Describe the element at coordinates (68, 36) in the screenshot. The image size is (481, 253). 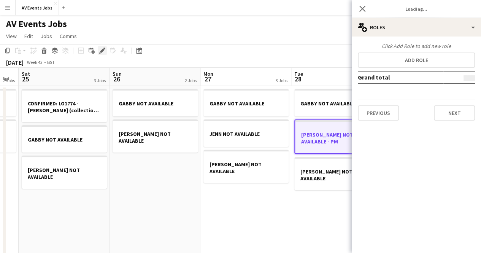
I see `a: Comms` at that location.